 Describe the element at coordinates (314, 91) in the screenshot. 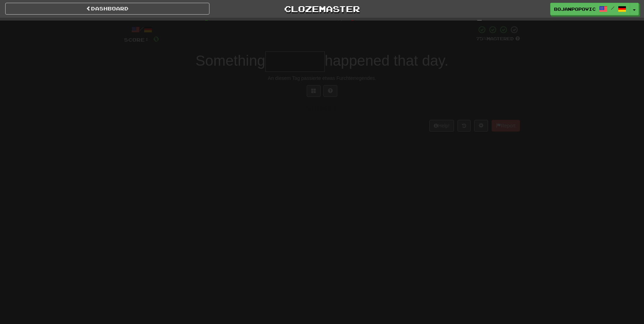

I see `button: Switch sentence to multiple choice alt+p` at that location.